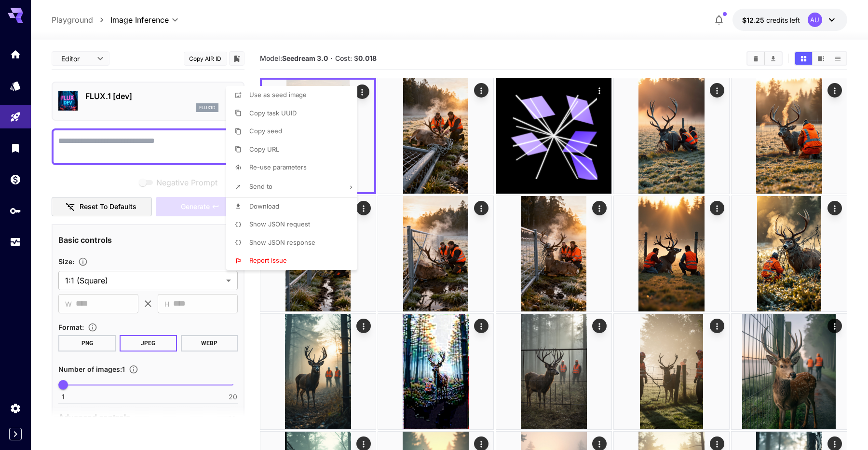  I want to click on span: Copy seed, so click(266, 131).